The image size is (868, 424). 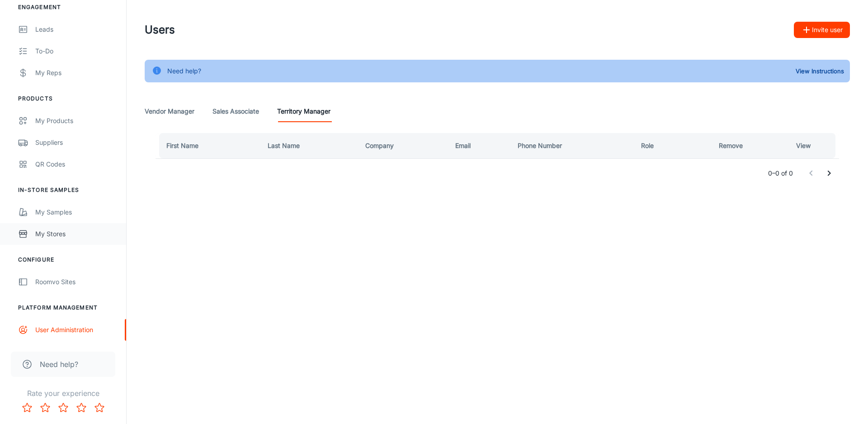 What do you see at coordinates (76, 212) in the screenshot?
I see `div: My Samples` at bounding box center [76, 212].